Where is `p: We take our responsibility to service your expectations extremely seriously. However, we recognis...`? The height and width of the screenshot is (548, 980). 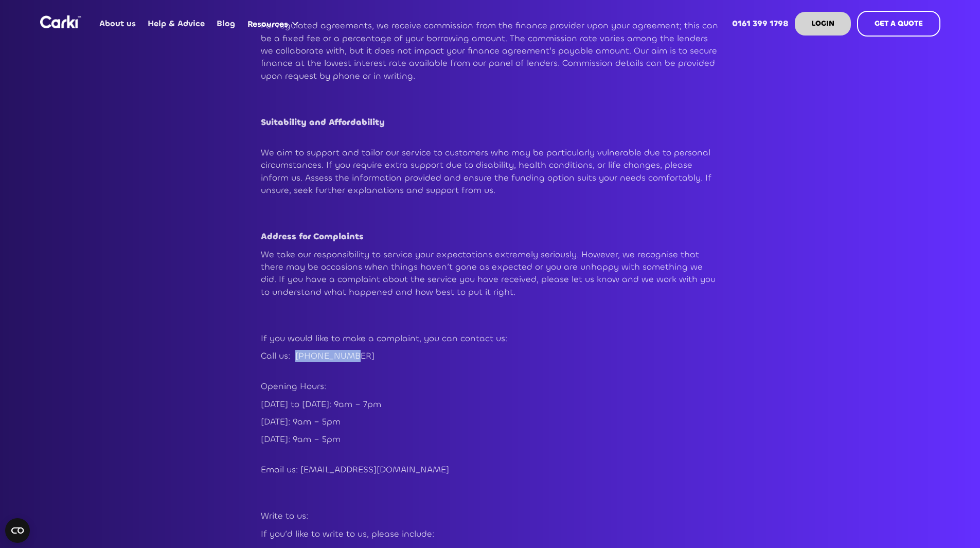
p: We take our responsibility to service your expectations extremely seriously. However, we recognis... is located at coordinates (490, 273).